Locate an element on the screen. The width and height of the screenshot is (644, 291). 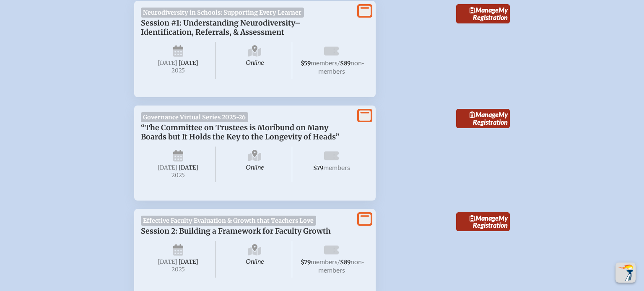
button: Scroll Top is located at coordinates (625, 273).